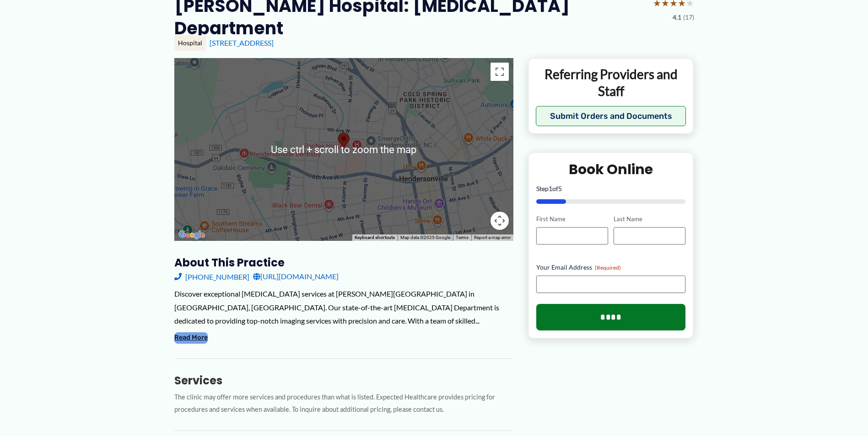 Image resolution: width=868 pixels, height=436 pixels. What do you see at coordinates (611, 83) in the screenshot?
I see `p: Referring Providers and Staff` at bounding box center [611, 83].